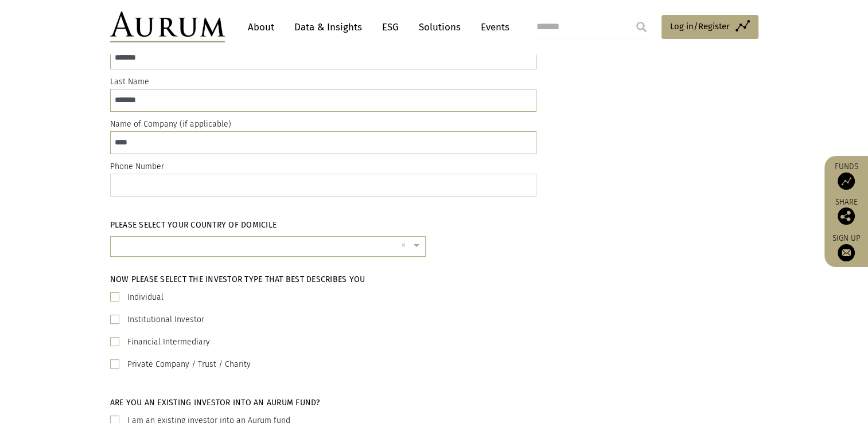 Image resolution: width=868 pixels, height=423 pixels. Describe the element at coordinates (169, 343) in the screenshot. I see `label: Financial Intermediary` at that location.